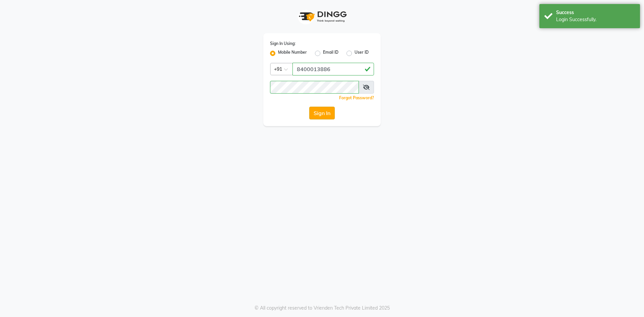 This screenshot has height=317, width=644. Describe the element at coordinates (322, 16) in the screenshot. I see `img: logo1.svg` at that location.